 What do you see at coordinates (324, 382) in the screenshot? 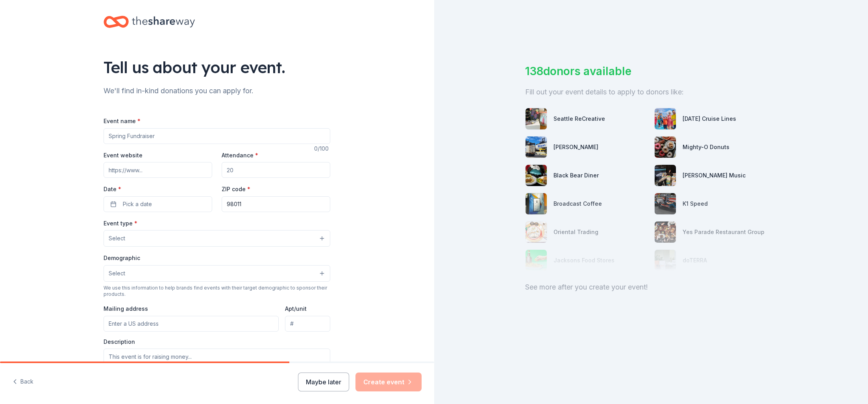
I see `button: Maybe later` at bounding box center [324, 382].